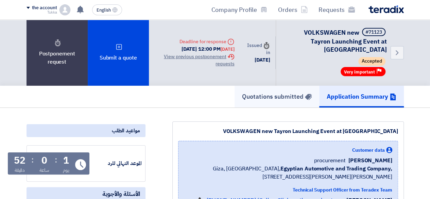 The width and height of the screenshot is (430, 199). Describe the element at coordinates (20, 160) in the screenshot. I see `div: 52` at that location.